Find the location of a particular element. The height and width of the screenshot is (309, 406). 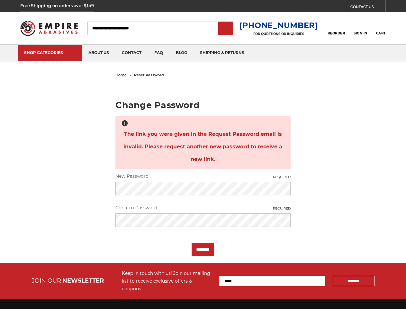

div: SHOP CATEGORIES is located at coordinates (50, 52).